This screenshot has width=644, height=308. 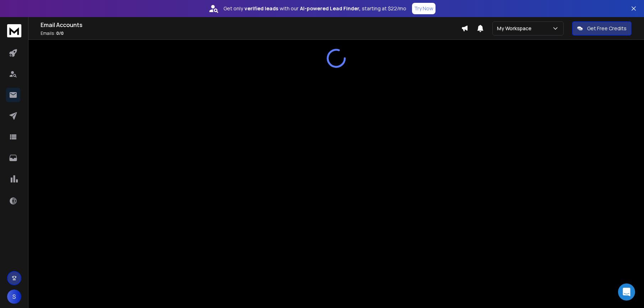 I want to click on button: S, so click(x=14, y=297).